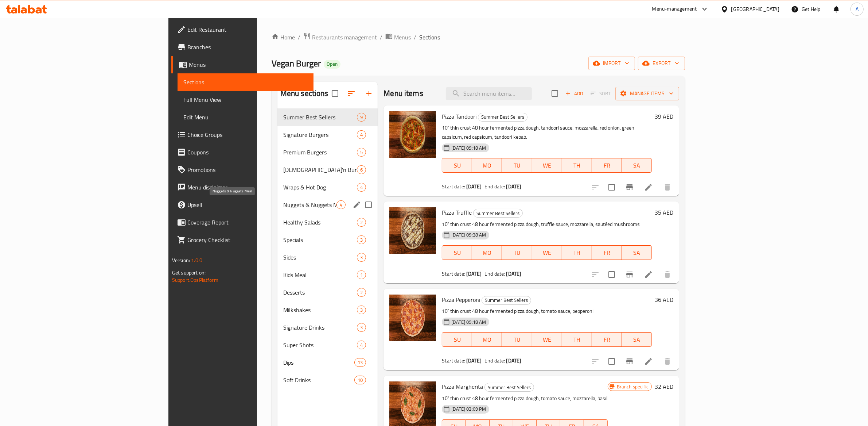 This screenshot has width=868, height=426. I want to click on span: Specials, so click(320, 240).